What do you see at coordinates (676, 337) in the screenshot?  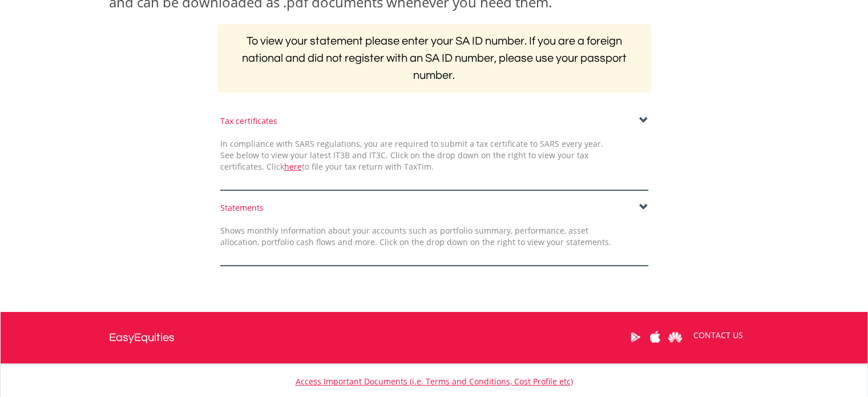 I see `a: Huawei` at bounding box center [676, 337].